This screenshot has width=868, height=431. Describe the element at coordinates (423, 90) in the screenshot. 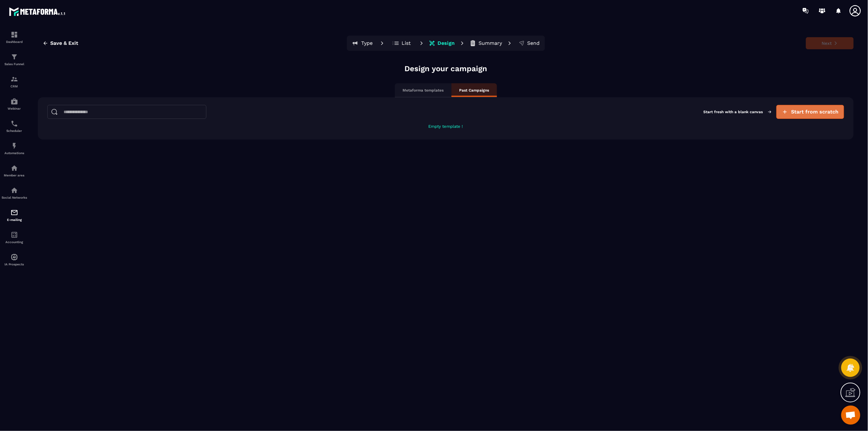

I see `p: Metaforma templates` at that location.